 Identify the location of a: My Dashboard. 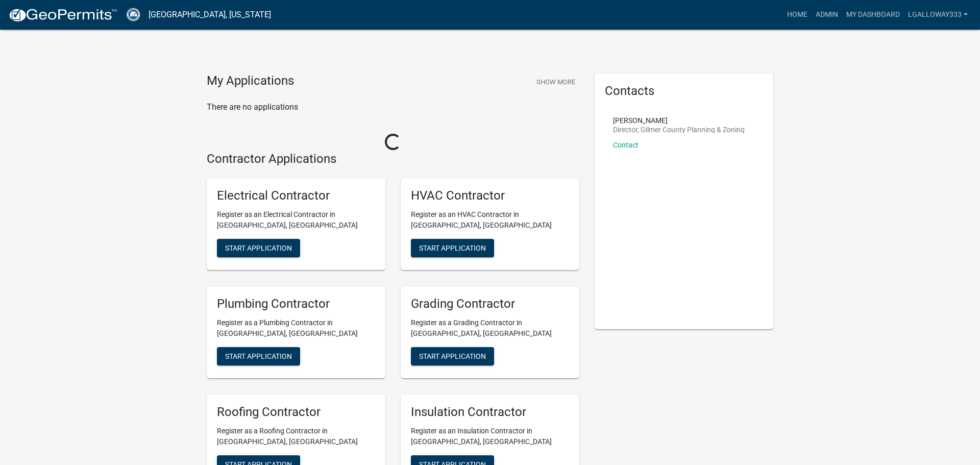
(873, 15).